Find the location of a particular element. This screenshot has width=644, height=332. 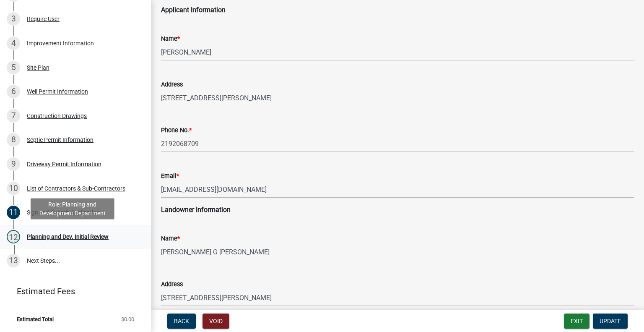

a: Estimated Fees is located at coordinates (72, 291).